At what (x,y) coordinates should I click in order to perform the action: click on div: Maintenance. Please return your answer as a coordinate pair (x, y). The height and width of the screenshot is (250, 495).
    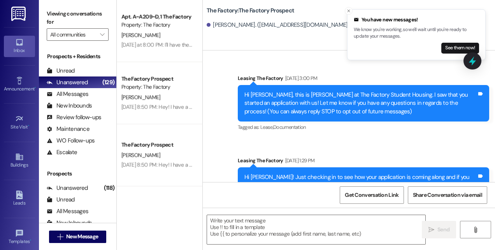
    Looking at the image, I should click on (68, 129).